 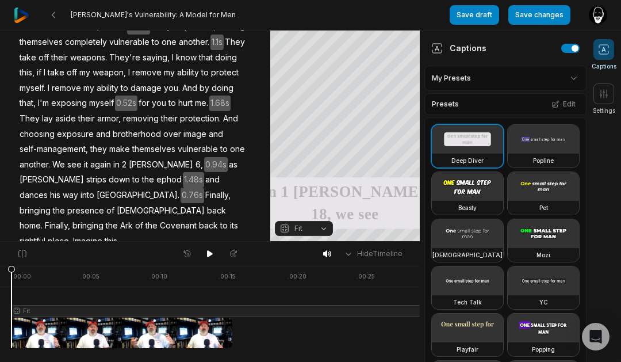 I want to click on span: they, so click(x=98, y=149).